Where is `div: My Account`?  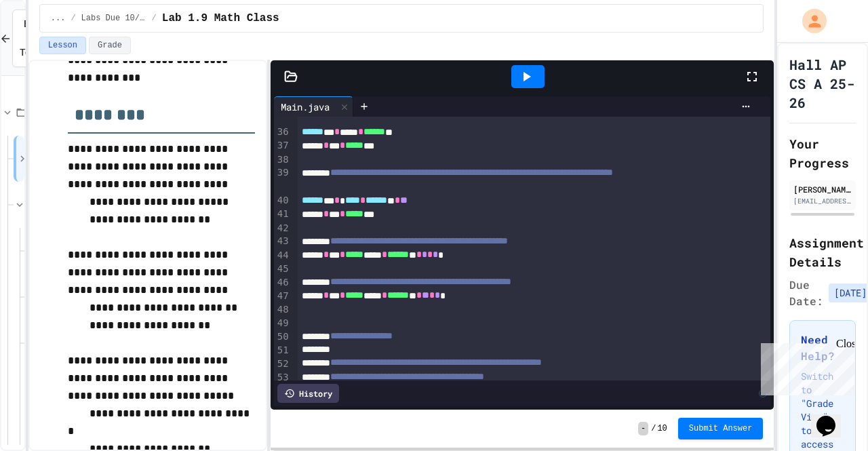
div: My Account is located at coordinates (809, 21).